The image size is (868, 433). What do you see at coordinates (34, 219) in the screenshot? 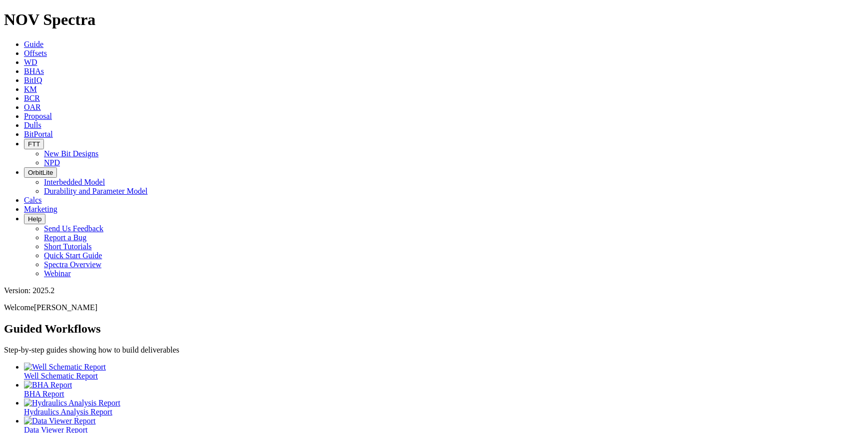
I see `button: Help` at bounding box center [34, 219].